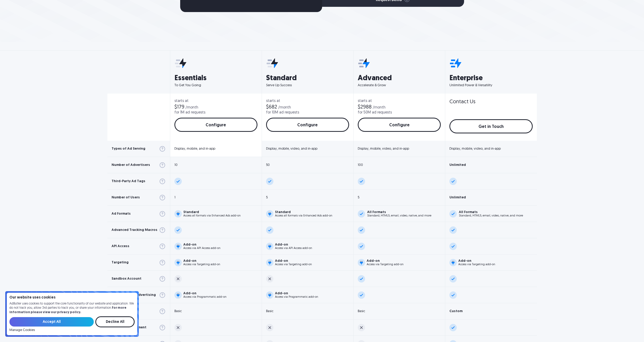  What do you see at coordinates (216, 79) in the screenshot?
I see `h3: Essentials` at bounding box center [216, 79].